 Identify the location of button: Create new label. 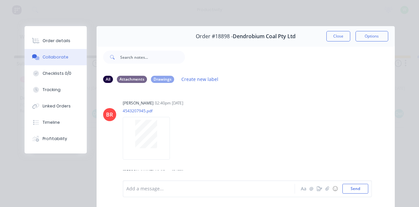
(200, 79).